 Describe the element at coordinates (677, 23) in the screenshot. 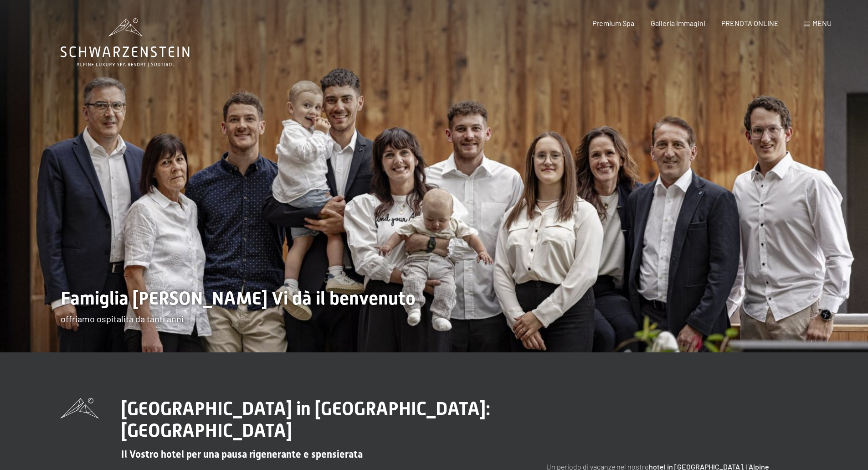

I see `span: Galleria immagini` at that location.